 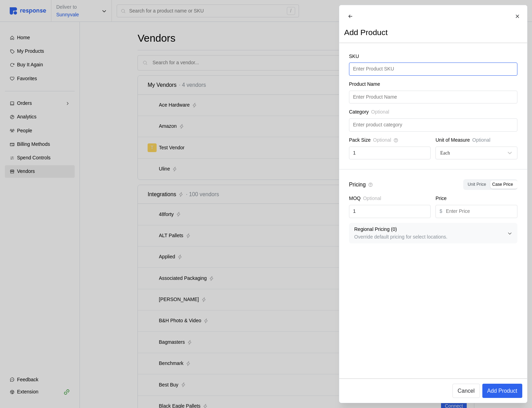 What do you see at coordinates (390, 141) in the screenshot?
I see `div: Pack Size` at bounding box center [390, 141].